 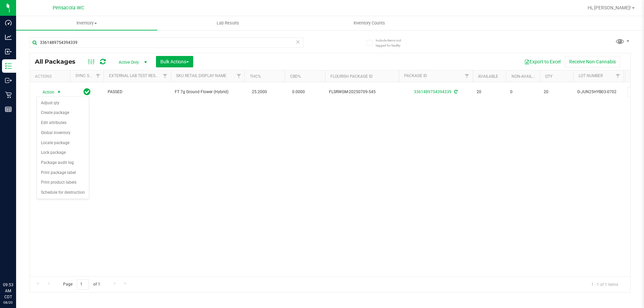 What do you see at coordinates (605, 284) in the screenshot?
I see `span: 1 - 1 of 1 items` at bounding box center [605, 284].